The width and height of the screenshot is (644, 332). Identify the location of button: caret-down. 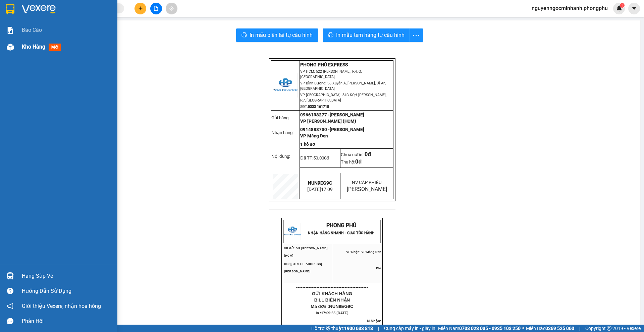
(633, 8).